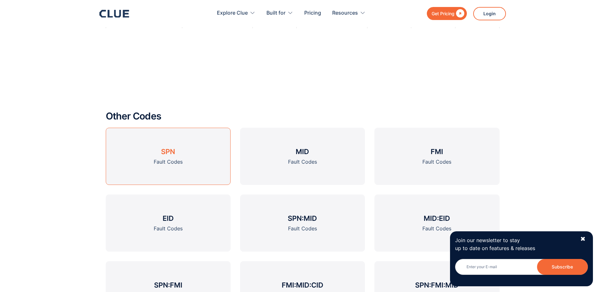 This screenshot has height=292, width=605. Describe the element at coordinates (302, 116) in the screenshot. I see `h2: Other Codes` at that location.